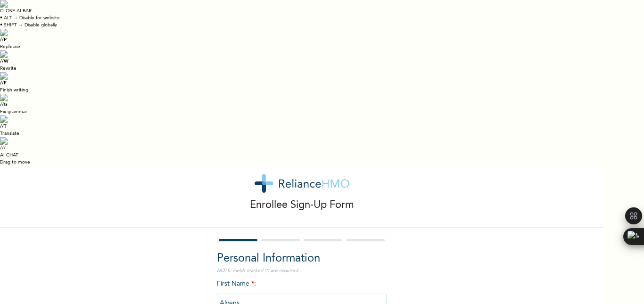 Image resolution: width=644 pixels, height=304 pixels. Describe the element at coordinates (302, 258) in the screenshot. I see `h2: Personal Information` at that location.